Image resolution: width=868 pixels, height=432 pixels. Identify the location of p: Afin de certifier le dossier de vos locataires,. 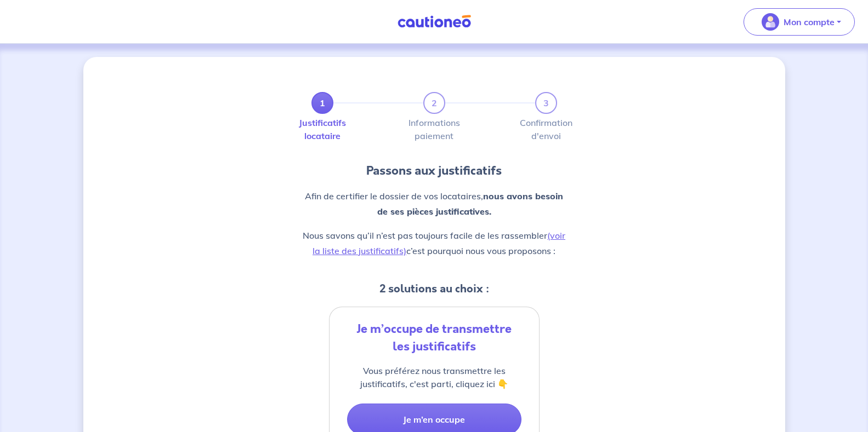
(434, 204).